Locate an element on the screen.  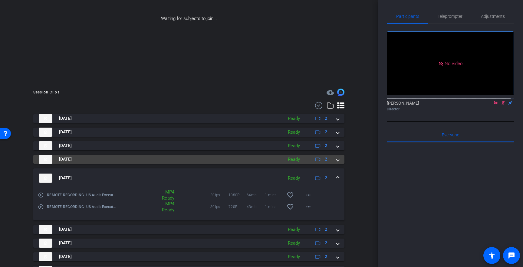
mat-icon: cloud_upload is located at coordinates (330, 92).